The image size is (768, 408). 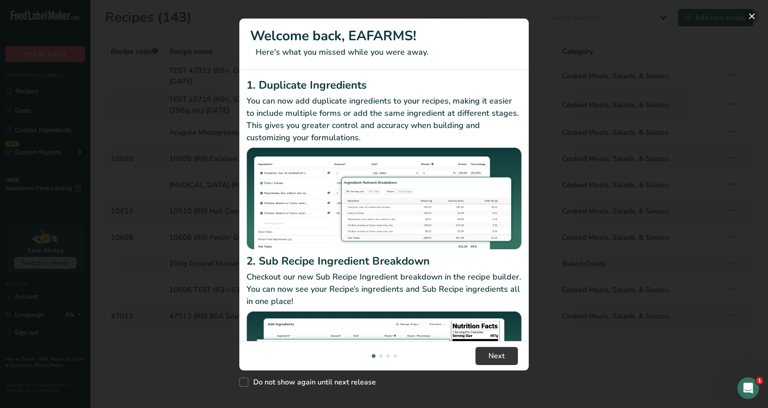 I want to click on p: You can now add duplicate ingredients to your recipes, making it easier to include multiple forms..., so click(x=384, y=119).